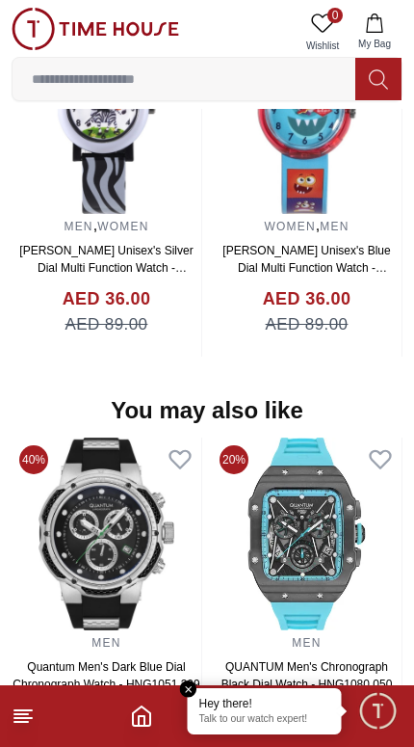 This screenshot has height=747, width=414. Describe the element at coordinates (234, 460) in the screenshot. I see `span: 20%` at that location.